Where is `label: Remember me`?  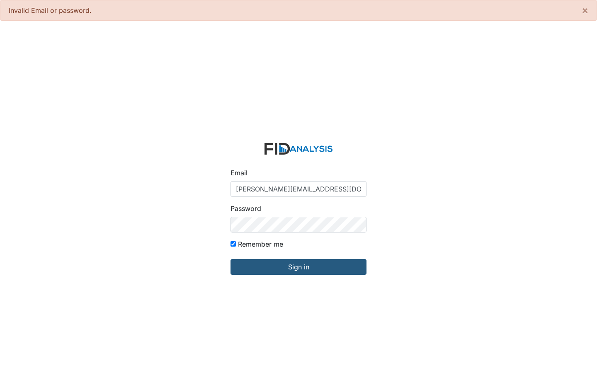 label: Remember me is located at coordinates (260, 244).